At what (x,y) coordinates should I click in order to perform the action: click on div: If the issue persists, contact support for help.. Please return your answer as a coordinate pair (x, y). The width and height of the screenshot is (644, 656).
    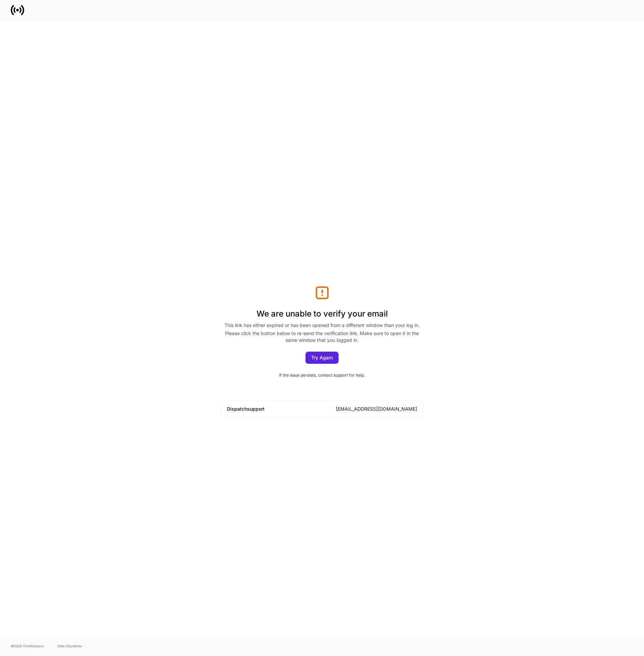
    Looking at the image, I should click on (322, 375).